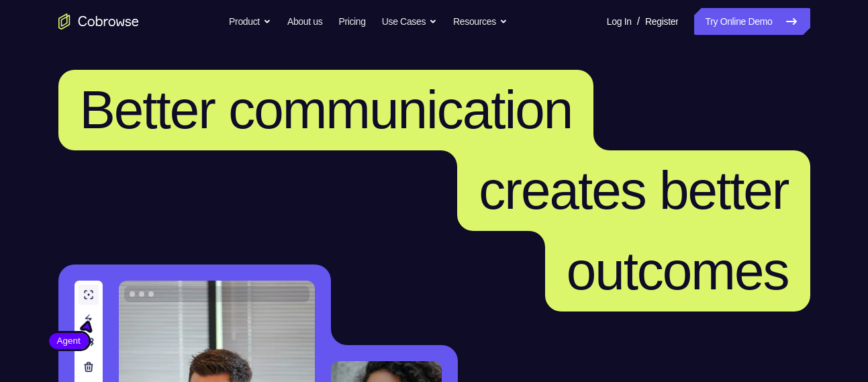  What do you see at coordinates (480, 21) in the screenshot?
I see `button: Resources` at bounding box center [480, 21].